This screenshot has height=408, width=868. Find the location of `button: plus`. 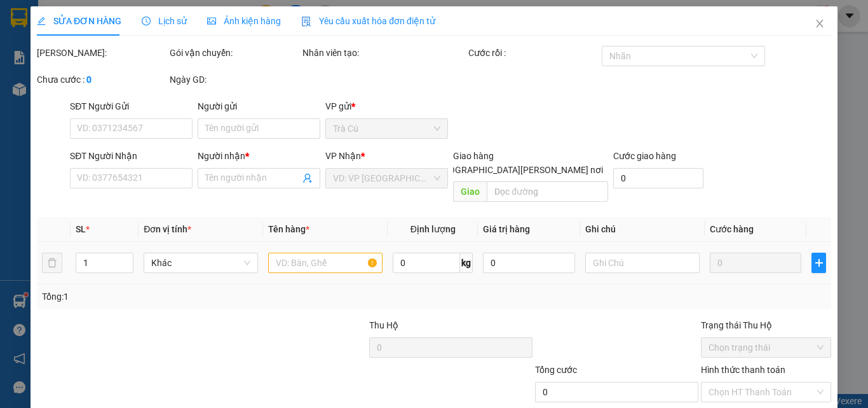

button: plus is located at coordinates (818, 262).